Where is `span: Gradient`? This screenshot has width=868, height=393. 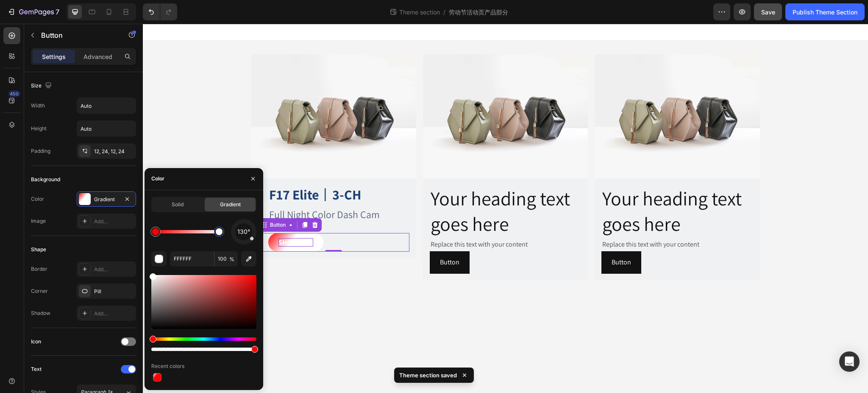 span: Gradient is located at coordinates (230, 204).